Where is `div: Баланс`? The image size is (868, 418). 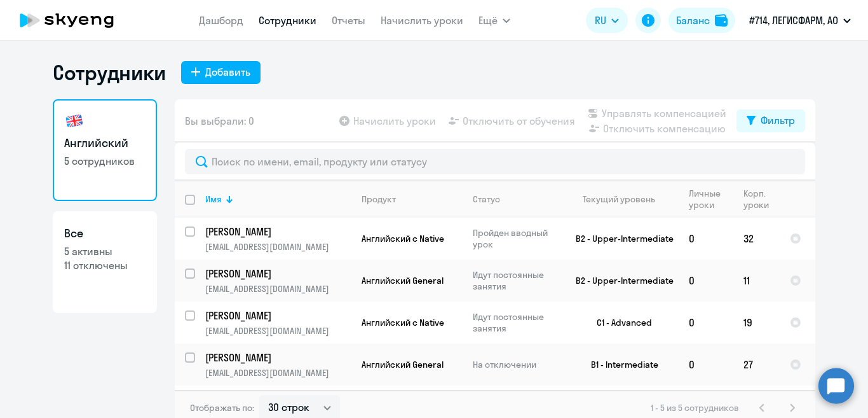
div: Баланс is located at coordinates (693, 20).